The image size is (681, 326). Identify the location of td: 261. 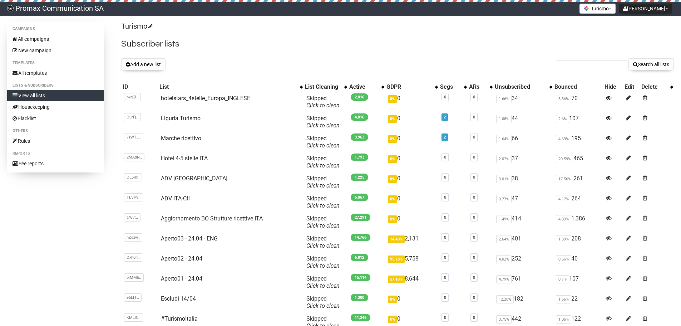
(578, 182).